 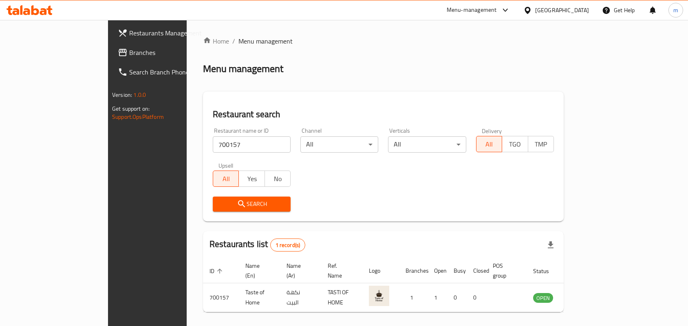 I want to click on span: Menu management, so click(x=265, y=41).